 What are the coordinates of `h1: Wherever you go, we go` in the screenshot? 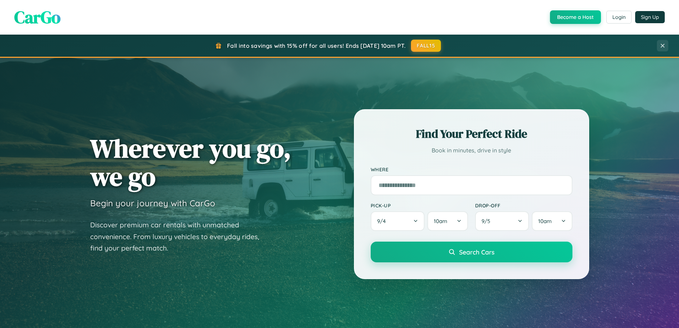 It's located at (191, 162).